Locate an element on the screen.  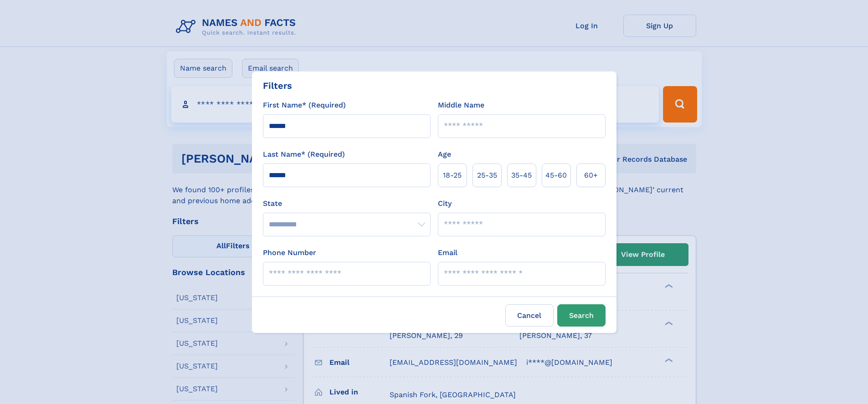
label: State is located at coordinates (346, 204).